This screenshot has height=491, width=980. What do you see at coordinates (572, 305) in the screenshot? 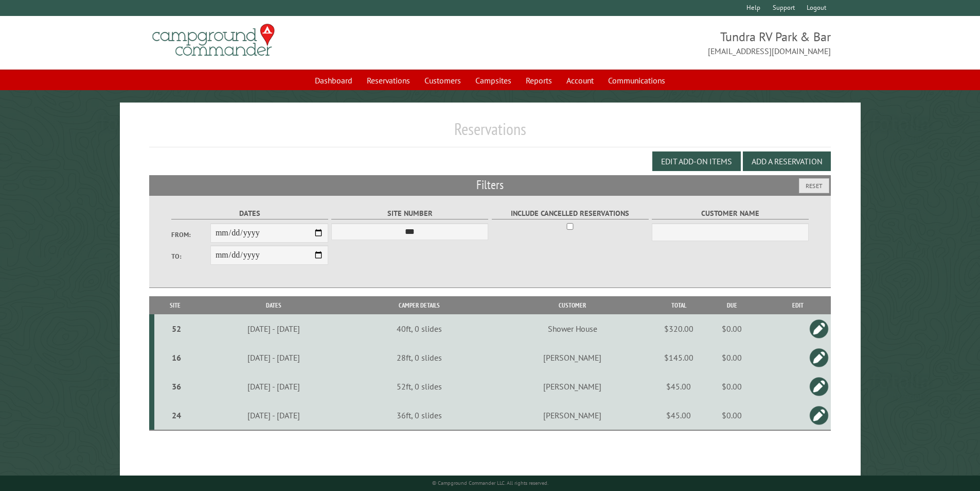
I see `th: Customer` at bounding box center [572, 305].